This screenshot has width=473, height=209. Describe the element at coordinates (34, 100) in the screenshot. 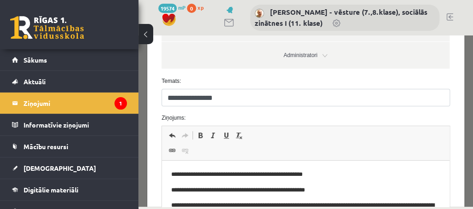

I see `a: Undo (Ctrl+Z)` at that location.